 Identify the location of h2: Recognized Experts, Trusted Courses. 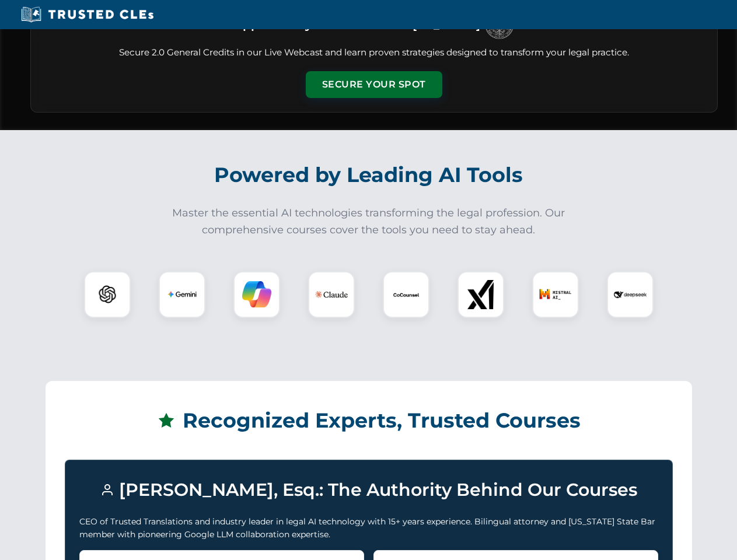
(369, 421).